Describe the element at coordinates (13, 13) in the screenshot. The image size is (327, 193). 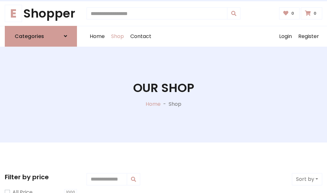
I see `span: E` at that location.